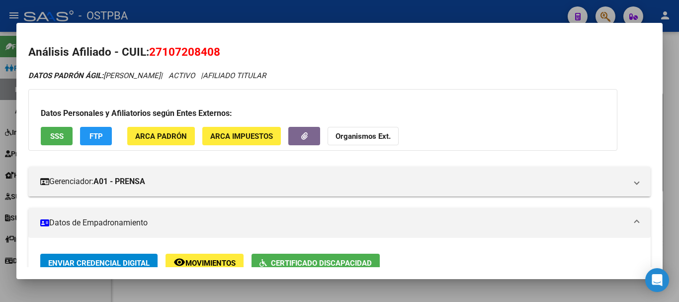 The image size is (679, 302). What do you see at coordinates (334, 223) in the screenshot?
I see `mat-panel-title: Datos de Empadronamiento` at bounding box center [334, 223].